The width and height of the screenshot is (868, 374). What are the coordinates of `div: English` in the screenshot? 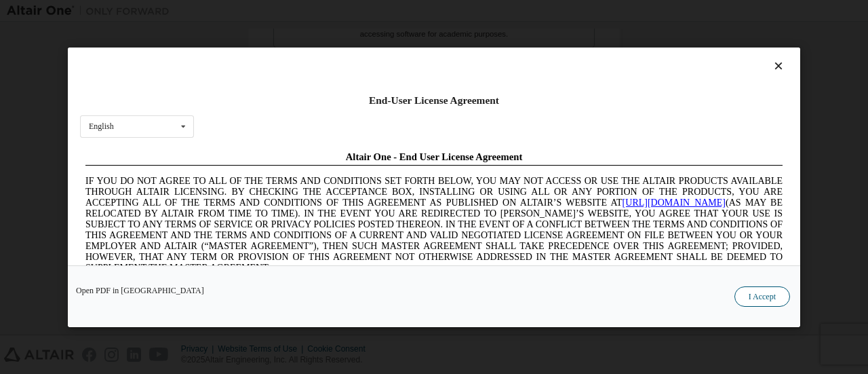 It's located at (101, 126).